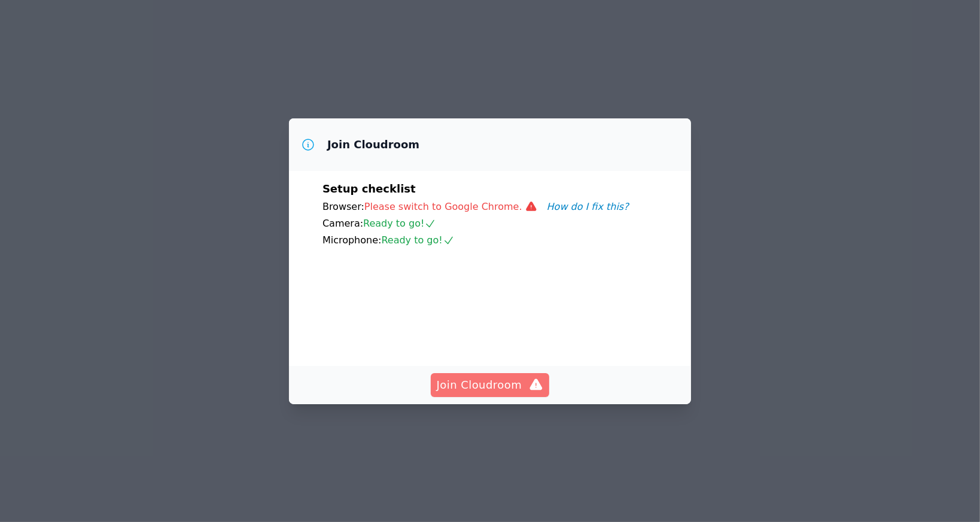 This screenshot has height=522, width=980. I want to click on button: Join Cloudroom, so click(490, 385).